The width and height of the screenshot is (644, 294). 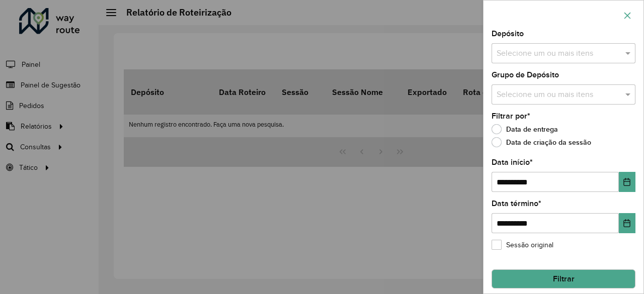 What do you see at coordinates (564, 279) in the screenshot?
I see `button: Filtrar` at bounding box center [564, 279].